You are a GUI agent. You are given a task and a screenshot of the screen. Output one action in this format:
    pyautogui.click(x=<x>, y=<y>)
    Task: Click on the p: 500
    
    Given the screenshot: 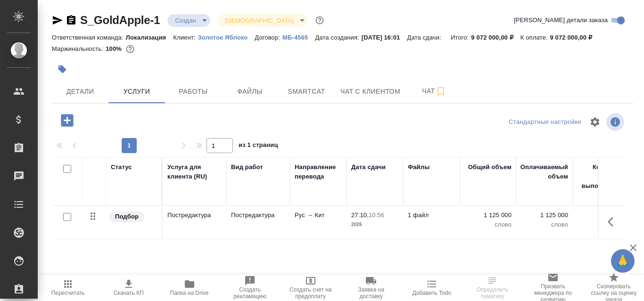 What is the action you would take?
    pyautogui.click(x=601, y=216)
    